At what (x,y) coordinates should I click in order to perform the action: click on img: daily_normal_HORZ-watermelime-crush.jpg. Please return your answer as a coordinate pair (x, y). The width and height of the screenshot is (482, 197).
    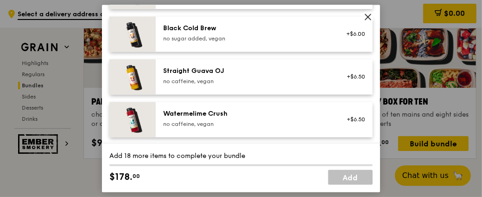
    Looking at the image, I should click on (133, 120).